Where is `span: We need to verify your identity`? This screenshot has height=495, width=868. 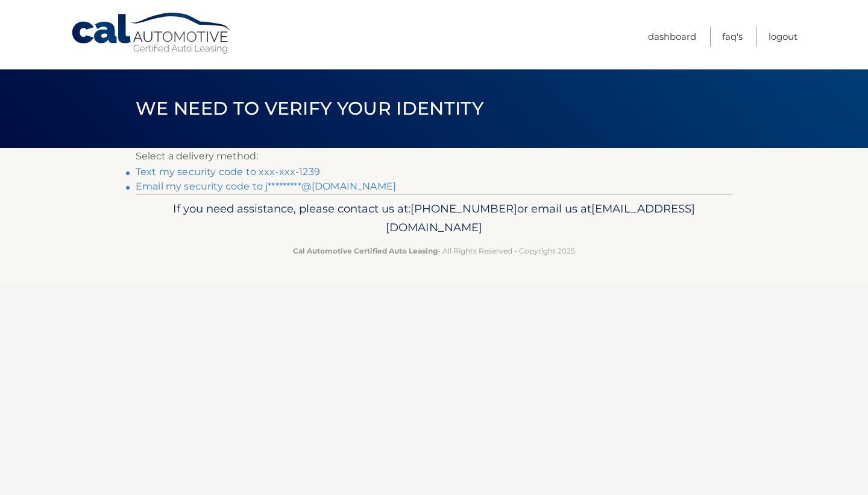 span: We need to verify your identity is located at coordinates (309, 108).